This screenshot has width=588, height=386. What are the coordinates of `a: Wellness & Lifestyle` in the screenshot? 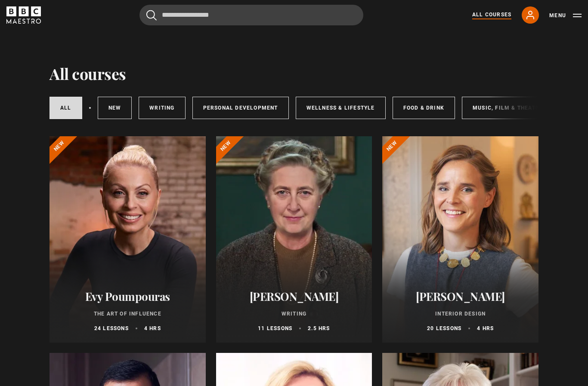 It's located at (340, 108).